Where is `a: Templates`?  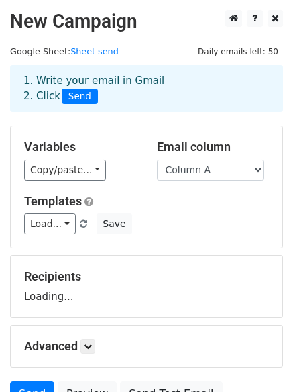 a: Templates is located at coordinates (53, 201).